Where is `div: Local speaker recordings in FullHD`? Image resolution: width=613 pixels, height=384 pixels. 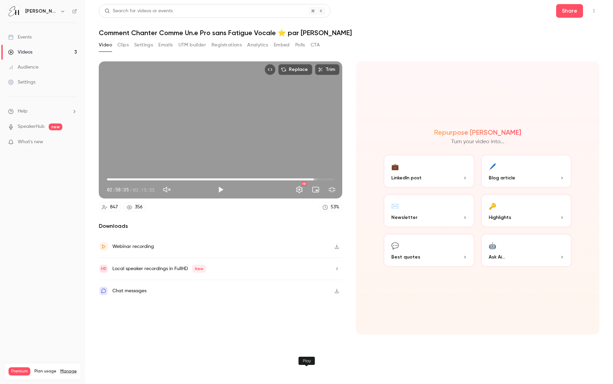 div: Local speaker recordings in FullHD is located at coordinates (159, 269).